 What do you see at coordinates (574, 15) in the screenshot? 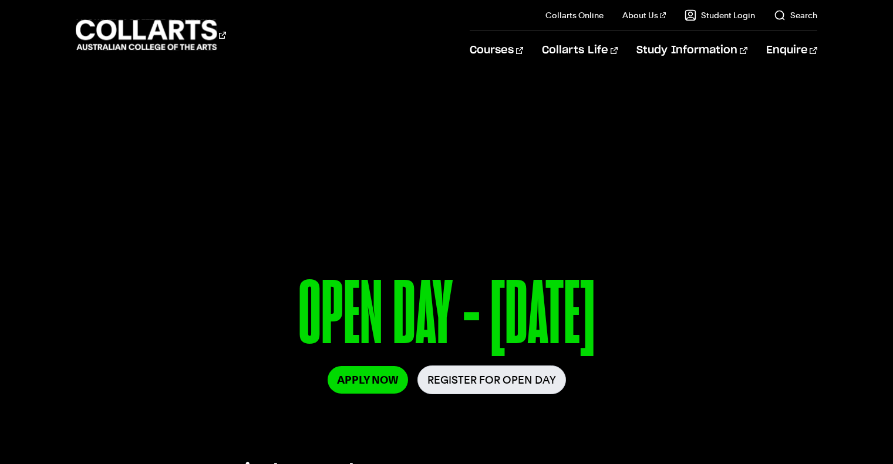
I see `a: Collarts Online` at bounding box center [574, 15].